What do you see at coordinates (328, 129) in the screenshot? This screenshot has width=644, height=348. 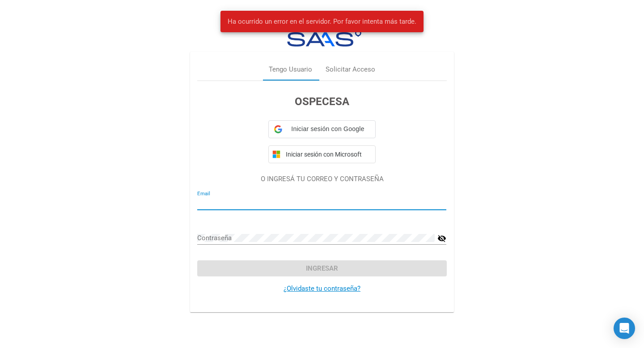 I see `span: Iniciar sesión con Google` at bounding box center [328, 129].